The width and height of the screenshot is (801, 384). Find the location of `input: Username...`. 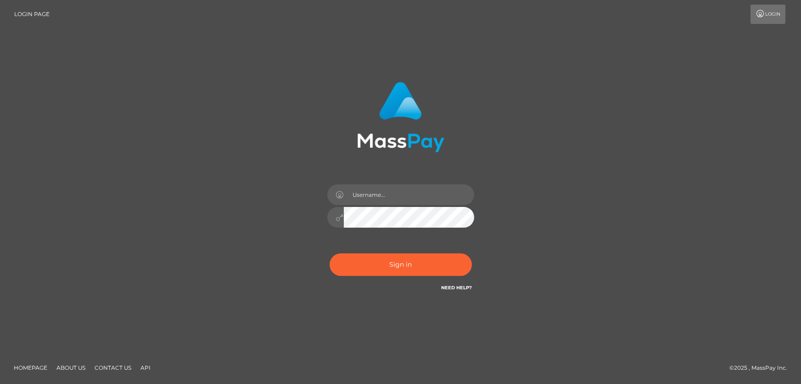

input: Username... is located at coordinates (409, 194).